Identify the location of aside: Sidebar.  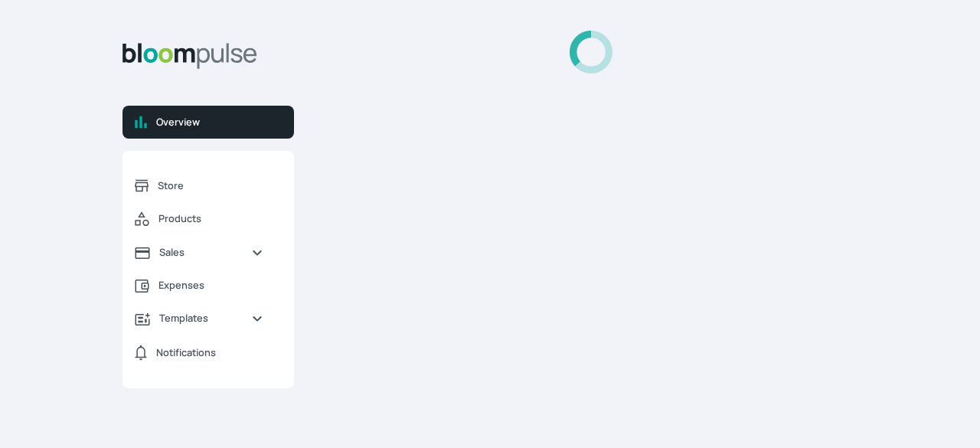
(208, 230).